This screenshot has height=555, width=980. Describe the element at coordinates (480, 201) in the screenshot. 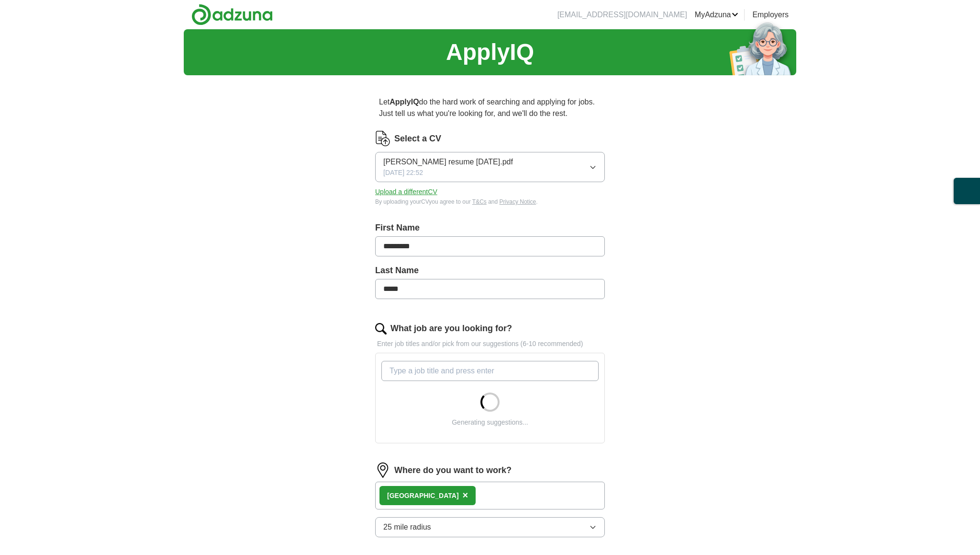

I see `a: T&Cs` at that location.